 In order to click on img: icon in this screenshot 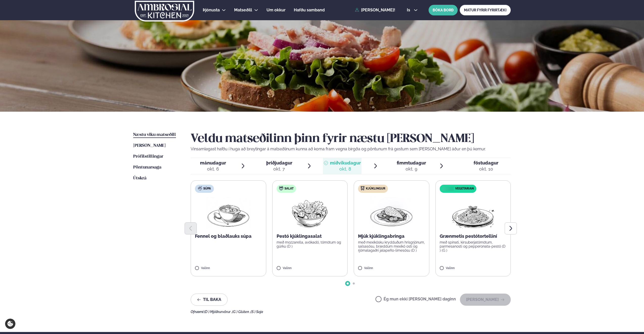, I will do `click(448, 189)`.